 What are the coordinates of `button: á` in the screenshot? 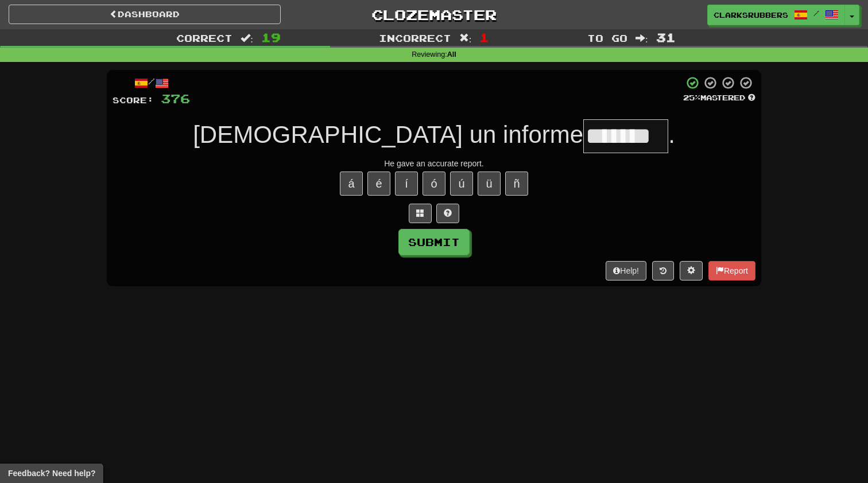 It's located at (351, 183).